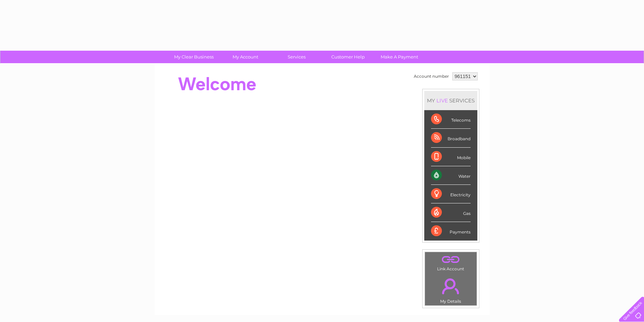 The width and height of the screenshot is (644, 322). I want to click on div: Gas, so click(451, 213).